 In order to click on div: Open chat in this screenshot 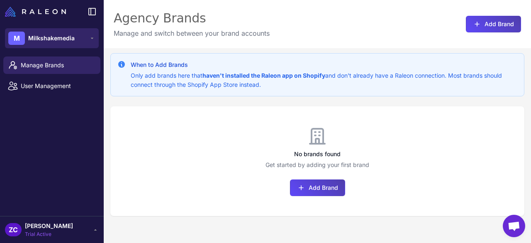, I will do `click(514, 226)`.